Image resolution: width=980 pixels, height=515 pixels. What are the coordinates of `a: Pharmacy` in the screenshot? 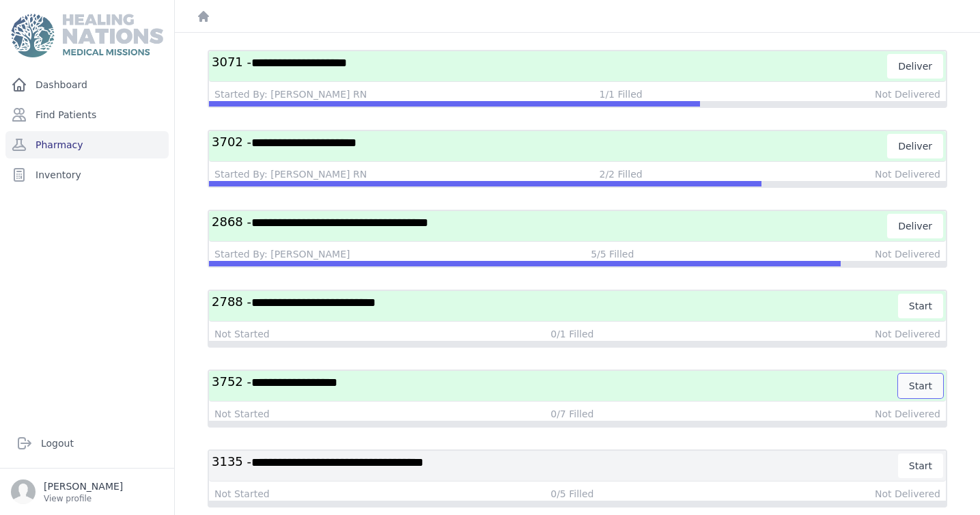 It's located at (86, 145).